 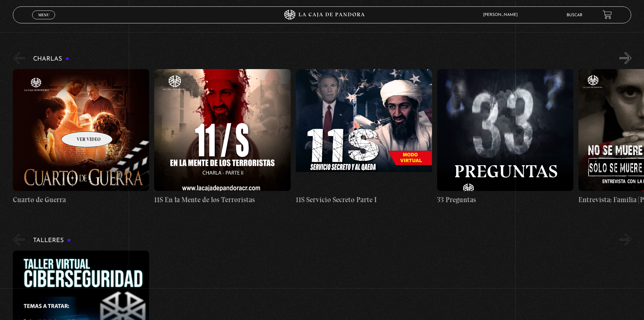 What do you see at coordinates (51, 59) in the screenshot?
I see `h3: Charlas` at bounding box center [51, 59].